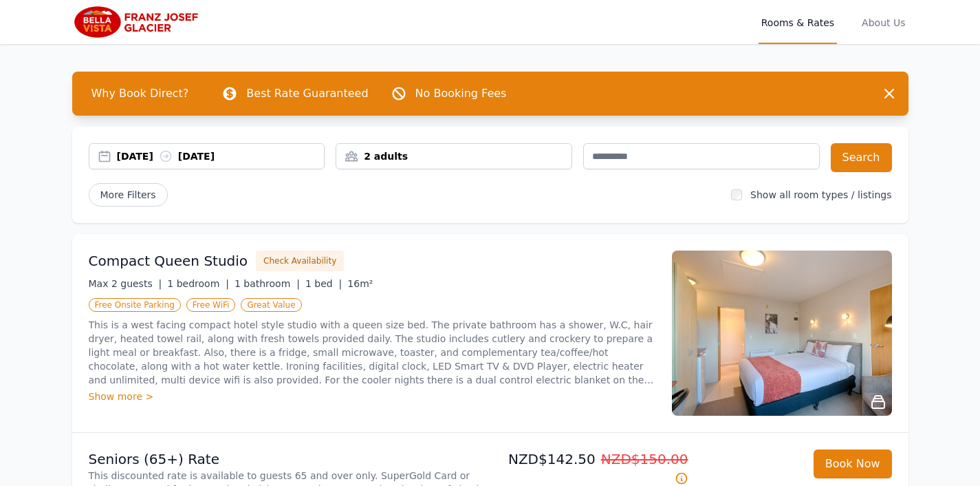 This screenshot has width=980, height=486. Describe the element at coordinates (287, 459) in the screenshot. I see `p: Seniors (65+) Rate` at that location.